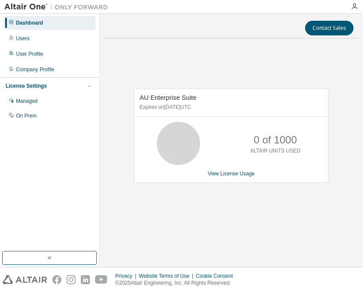  Describe the element at coordinates (57, 279) in the screenshot. I see `img: facebook.svg` at that location.